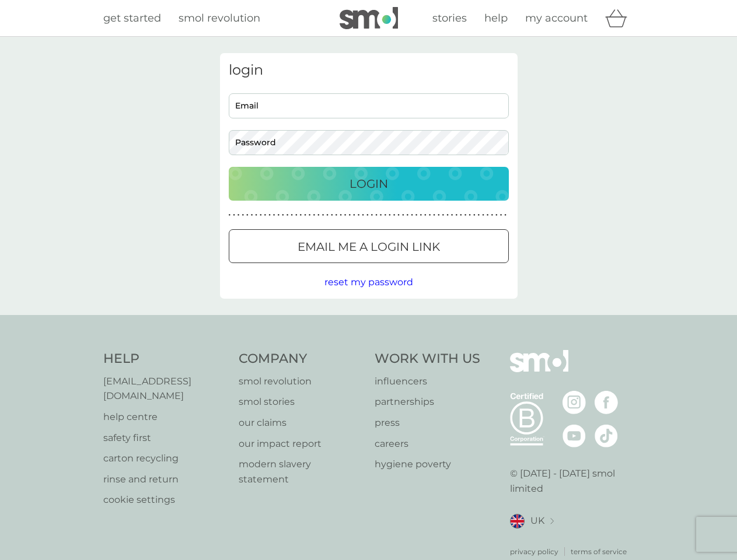  What do you see at coordinates (540, 370) in the screenshot?
I see `img: smol` at bounding box center [540, 370].